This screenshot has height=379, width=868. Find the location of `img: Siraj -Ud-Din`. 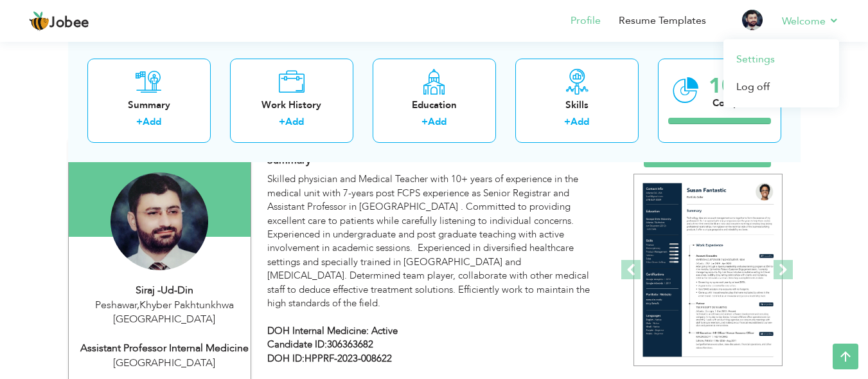

img: Siraj -Ud-Din is located at coordinates (160, 222).